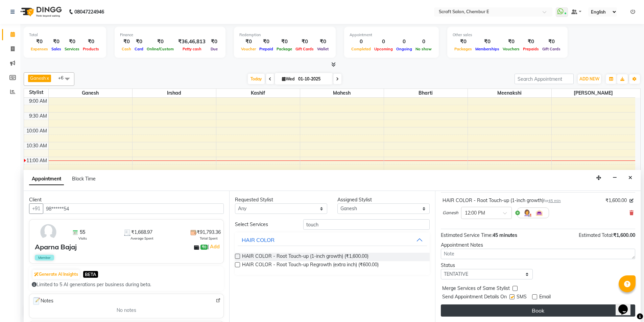  What do you see at coordinates (249, 49) in the screenshot?
I see `span: Voucher` at bounding box center [249, 49].